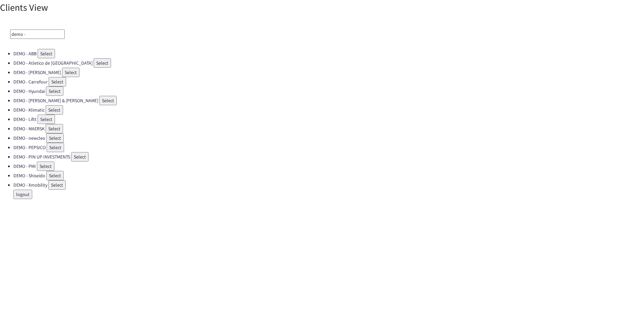  I want to click on li: DEMO - Carrefour, so click(328, 82).